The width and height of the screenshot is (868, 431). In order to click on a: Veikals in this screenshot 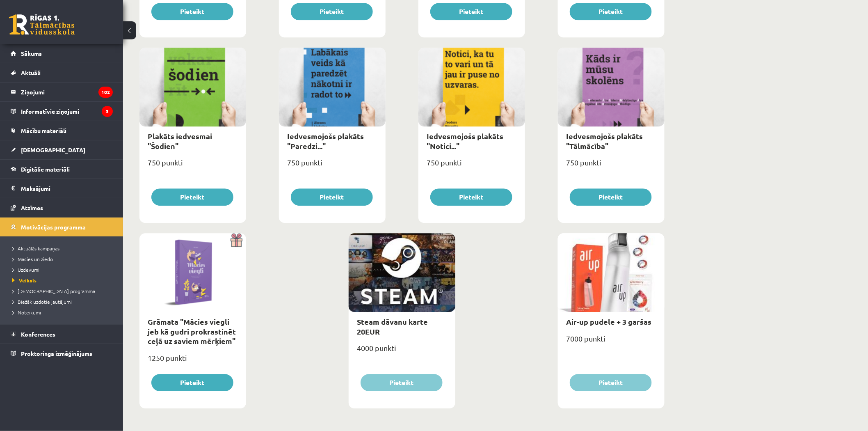, I will do `click(64, 280)`.